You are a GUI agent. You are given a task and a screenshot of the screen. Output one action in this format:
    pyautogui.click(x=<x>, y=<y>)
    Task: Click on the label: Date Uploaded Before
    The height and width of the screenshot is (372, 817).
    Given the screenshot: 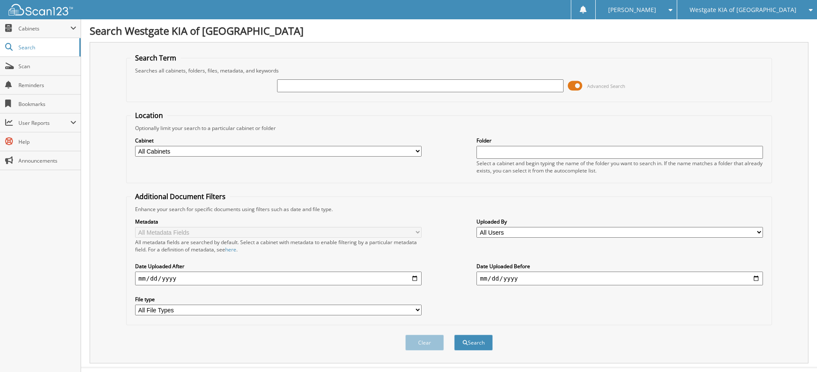 What is the action you would take?
    pyautogui.click(x=620, y=266)
    